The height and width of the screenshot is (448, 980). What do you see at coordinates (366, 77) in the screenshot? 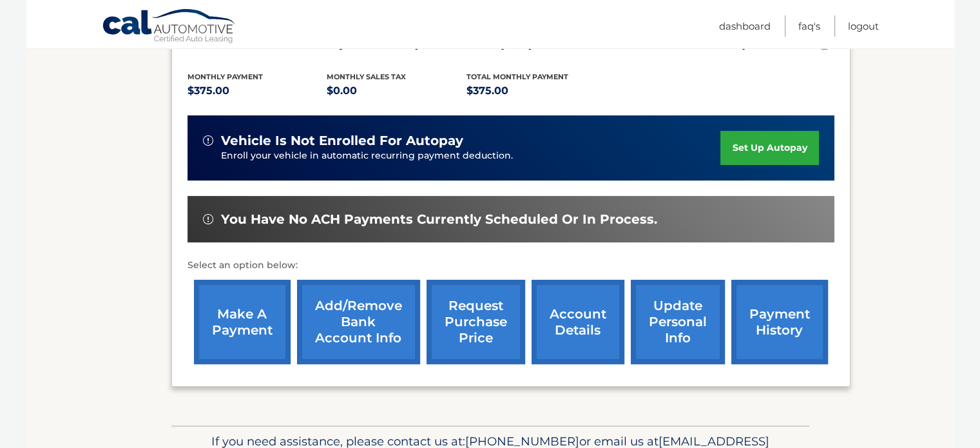
I see `span: Monthly sales Tax` at bounding box center [366, 77].